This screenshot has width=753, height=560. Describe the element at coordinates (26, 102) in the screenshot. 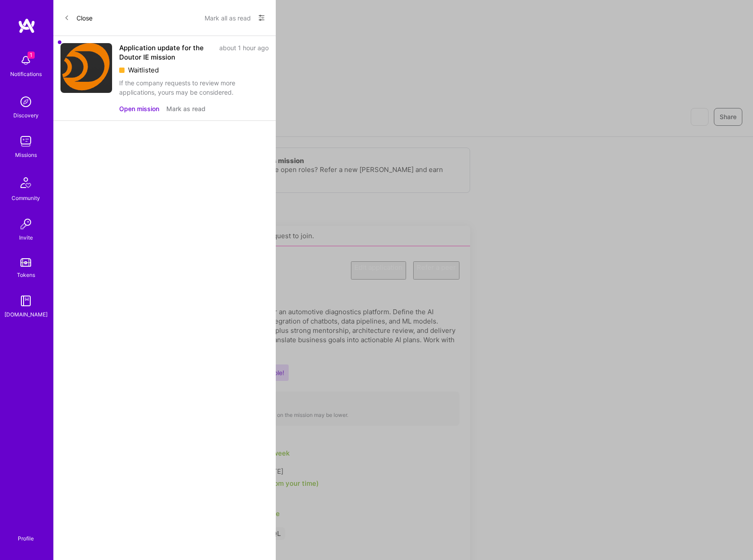

I see `img: discovery` at that location.